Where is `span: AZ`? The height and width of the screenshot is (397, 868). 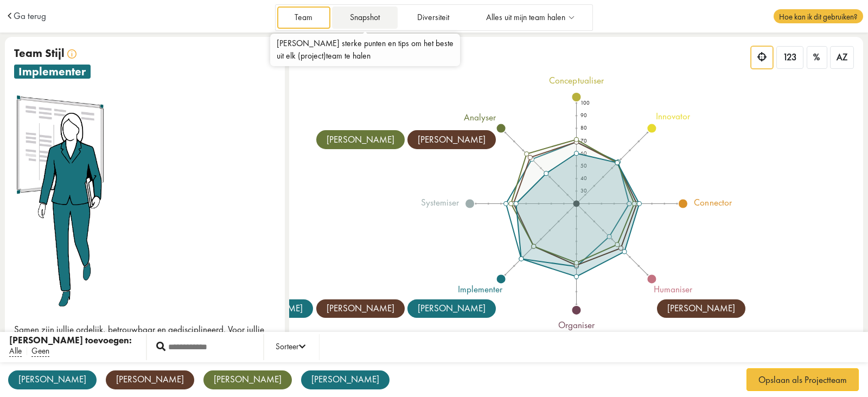 span: AZ is located at coordinates (842, 57).